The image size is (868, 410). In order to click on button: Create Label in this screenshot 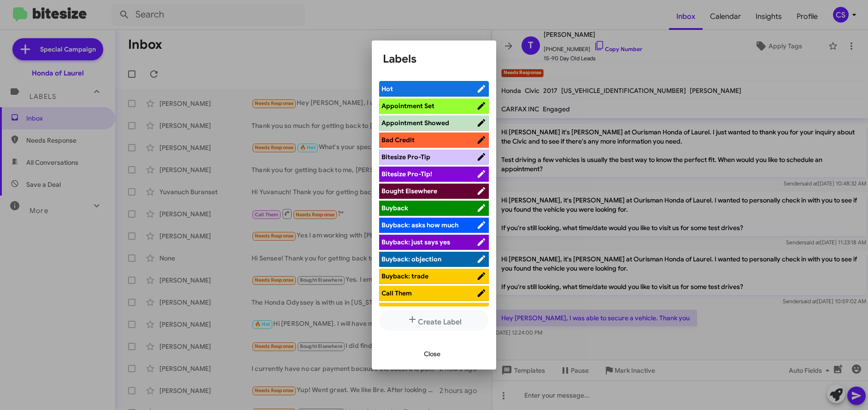, I will do `click(434, 320)`.